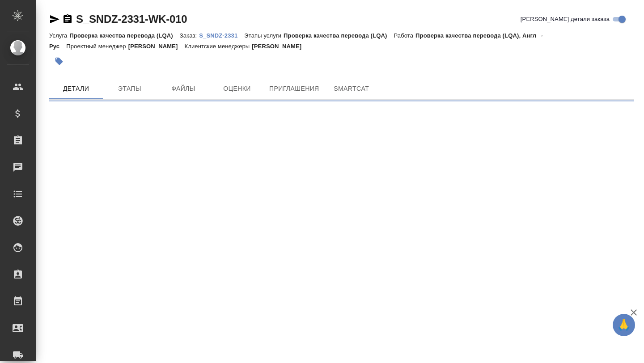 The image size is (644, 363). What do you see at coordinates (97, 46) in the screenshot?
I see `p: Проектный менеджер` at bounding box center [97, 46].